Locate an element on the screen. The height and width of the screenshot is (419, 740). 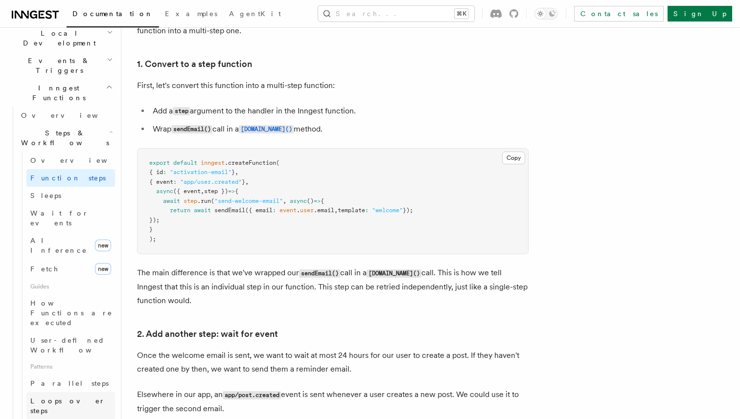
span: Fetch is located at coordinates (45, 269).